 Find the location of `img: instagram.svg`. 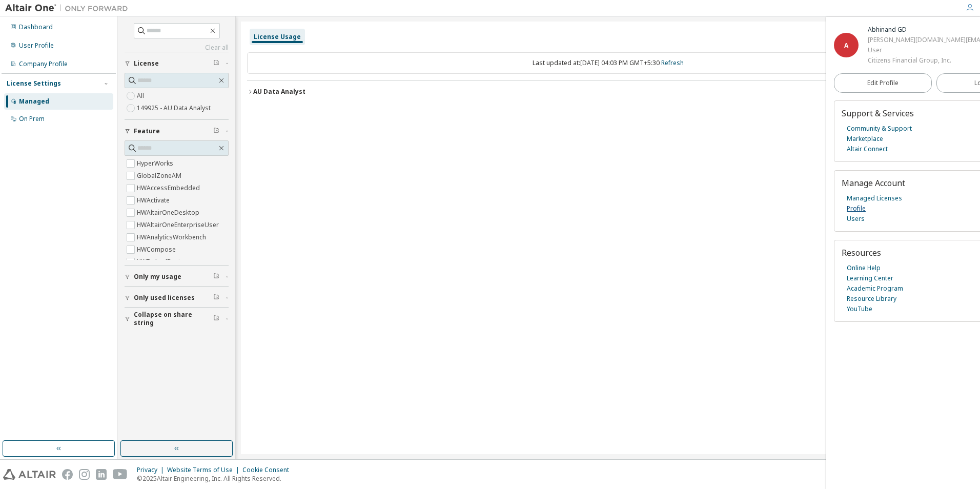

img: instagram.svg is located at coordinates (84, 474).